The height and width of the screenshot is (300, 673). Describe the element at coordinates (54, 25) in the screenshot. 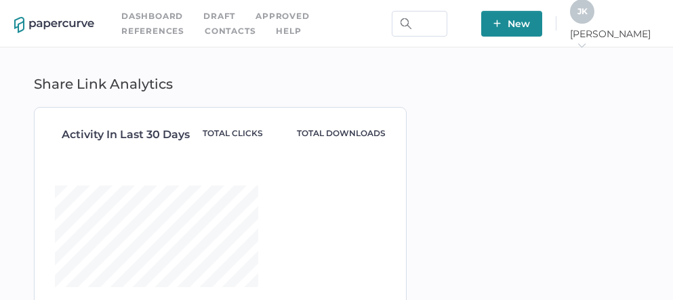

I see `img: papercurve-logo-colour.7244d18c.svg` at that location.